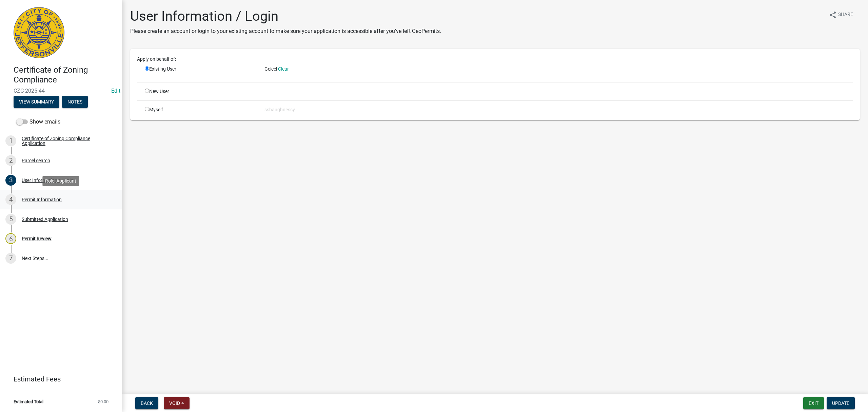 The image size is (868, 412). I want to click on wm-modal-confirm: Edit Application Number, so click(116, 91).